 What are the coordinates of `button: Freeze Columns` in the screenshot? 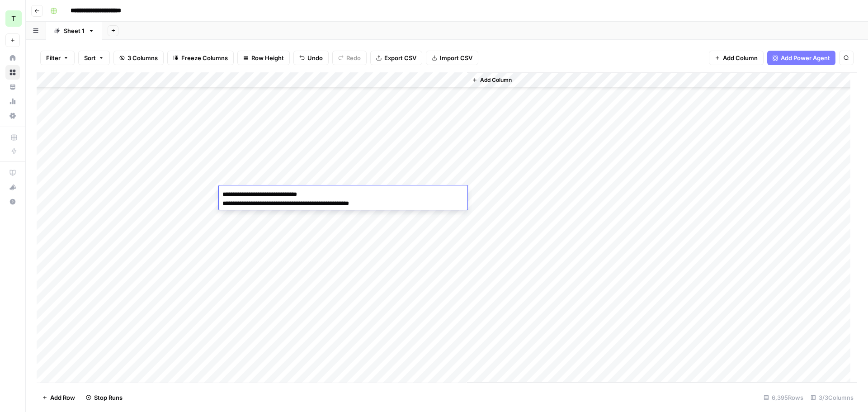 It's located at (200, 58).